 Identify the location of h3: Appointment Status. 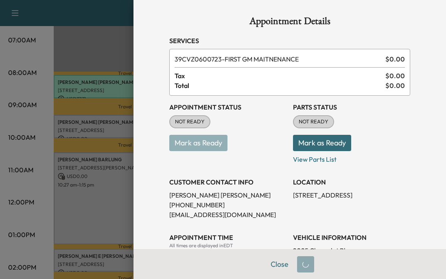
(228, 107).